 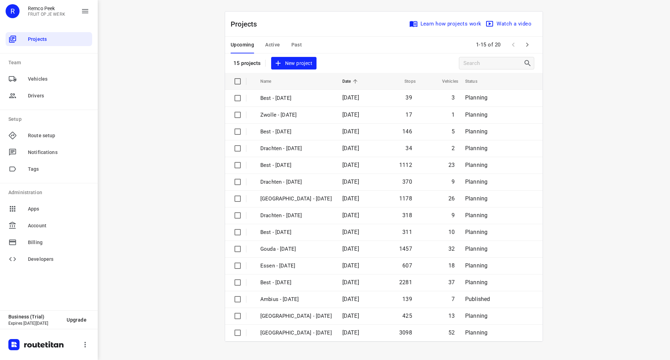 What do you see at coordinates (476, 81) in the screenshot?
I see `span: Status` at bounding box center [476, 81].